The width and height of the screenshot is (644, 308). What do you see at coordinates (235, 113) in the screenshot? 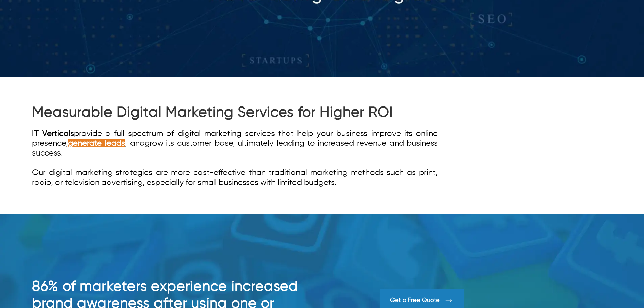
I see `h1: Measurable Digital Marketing Services for Higher ROI` at bounding box center [235, 113].